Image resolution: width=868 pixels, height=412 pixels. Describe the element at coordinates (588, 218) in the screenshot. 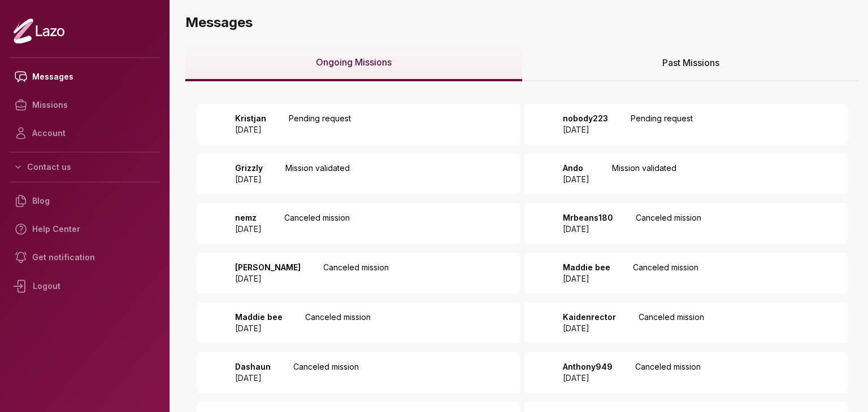

I see `p: Mrbeans180` at that location.